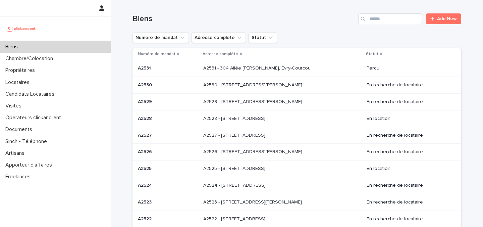  I want to click on div: Search, so click(390, 19).